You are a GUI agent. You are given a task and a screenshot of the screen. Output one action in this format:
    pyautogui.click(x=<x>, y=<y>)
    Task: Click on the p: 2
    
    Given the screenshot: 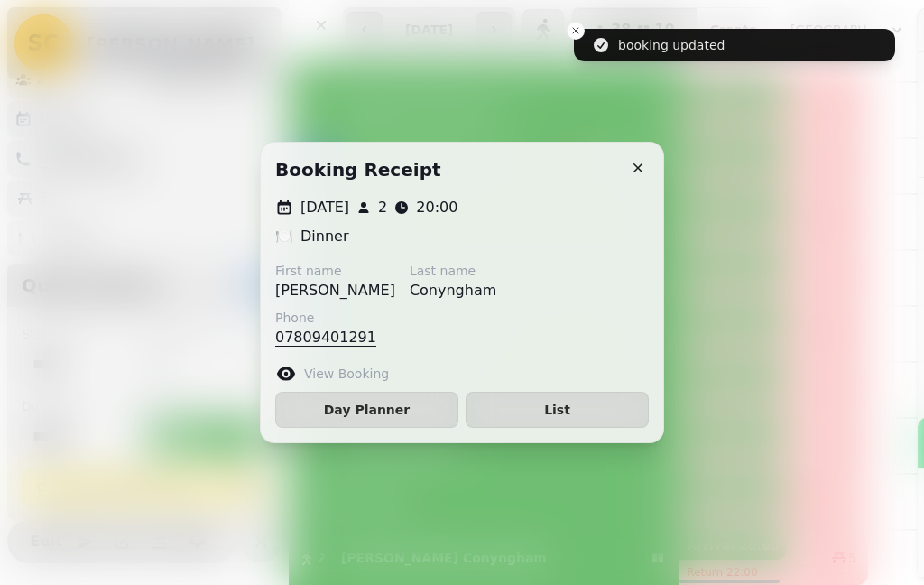 What is the action you would take?
    pyautogui.click(x=383, y=208)
    